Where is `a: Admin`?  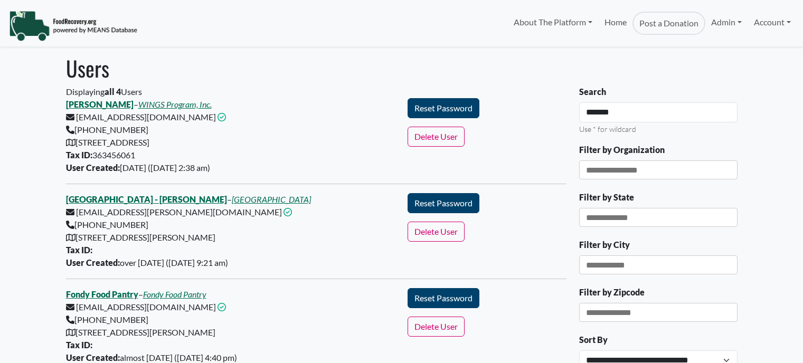
a: Admin is located at coordinates (726, 22).